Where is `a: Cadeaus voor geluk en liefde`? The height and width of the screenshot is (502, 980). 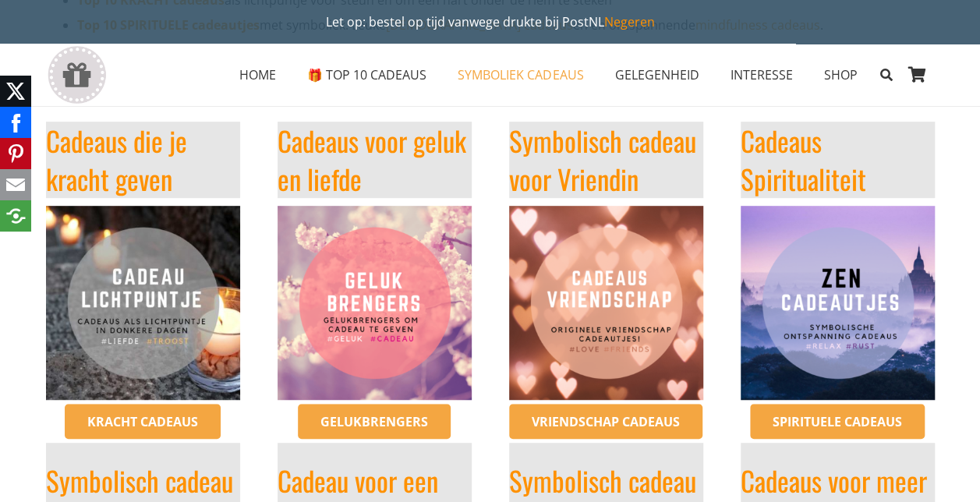
a: Cadeaus voor geluk en liefde is located at coordinates (372, 159).